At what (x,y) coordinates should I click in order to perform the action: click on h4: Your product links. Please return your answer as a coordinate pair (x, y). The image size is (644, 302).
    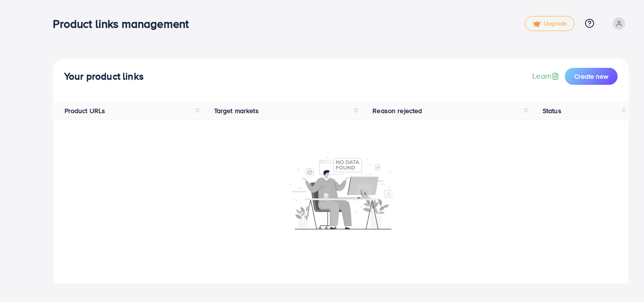
    Looking at the image, I should click on (104, 76).